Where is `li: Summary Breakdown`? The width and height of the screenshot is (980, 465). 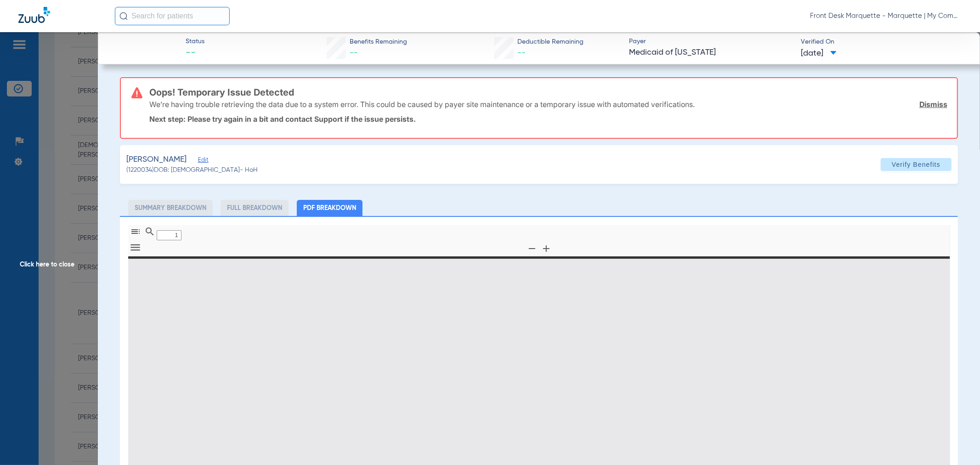 li: Summary Breakdown is located at coordinates (171, 207).